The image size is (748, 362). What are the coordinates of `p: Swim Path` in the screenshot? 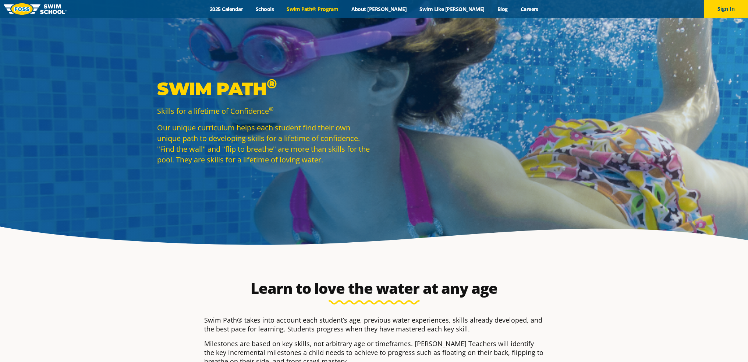 It's located at (264, 89).